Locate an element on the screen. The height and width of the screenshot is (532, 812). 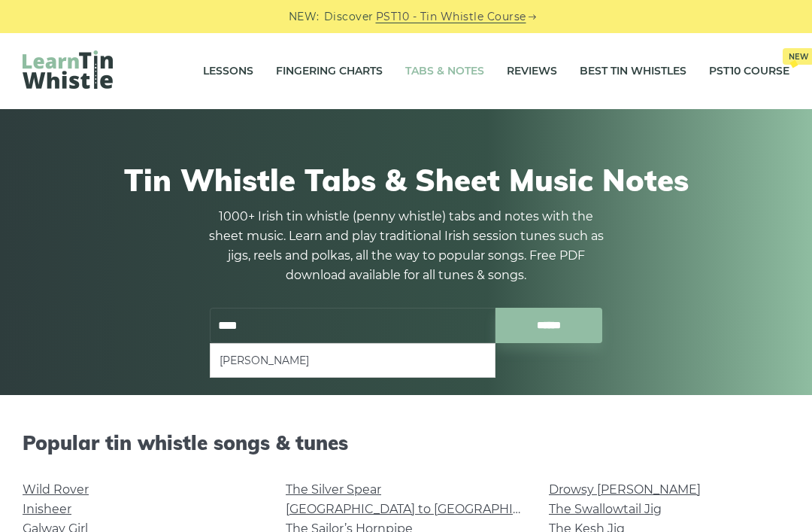
h2: Popular tin whistle songs & tunes is located at coordinates (406, 442).